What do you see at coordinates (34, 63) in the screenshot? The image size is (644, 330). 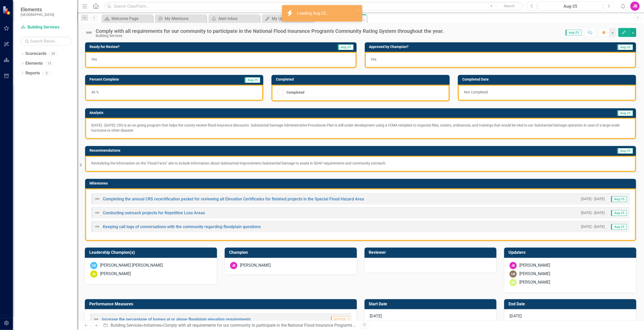 I see `a: Elements` at bounding box center [34, 63].